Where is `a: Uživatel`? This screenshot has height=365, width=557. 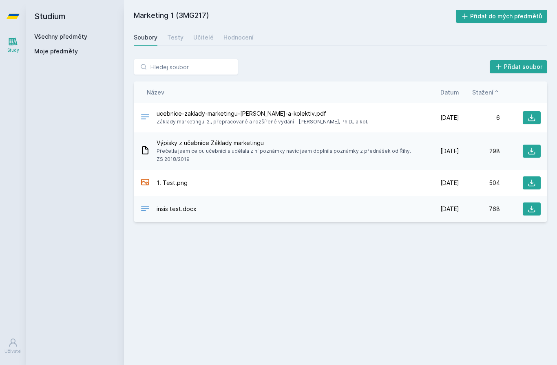 a: Uživatel is located at coordinates (13, 346).